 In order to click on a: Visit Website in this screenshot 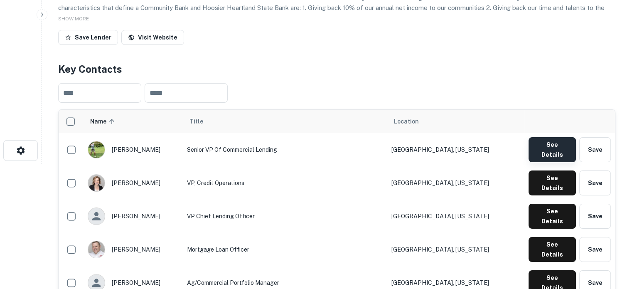, I will do `click(153, 37)`.